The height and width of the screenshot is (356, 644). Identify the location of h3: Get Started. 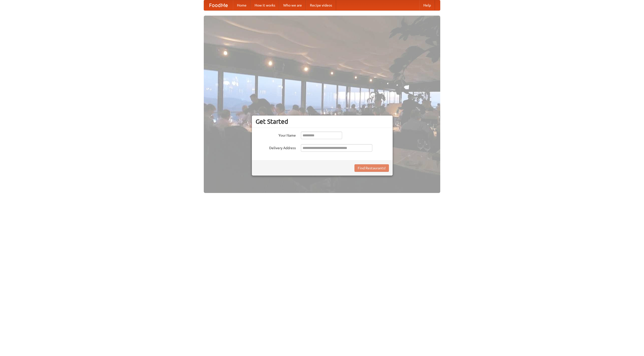
(322, 121).